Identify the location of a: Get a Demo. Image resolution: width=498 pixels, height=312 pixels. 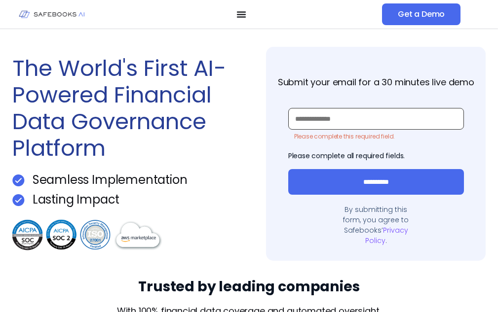
(421, 14).